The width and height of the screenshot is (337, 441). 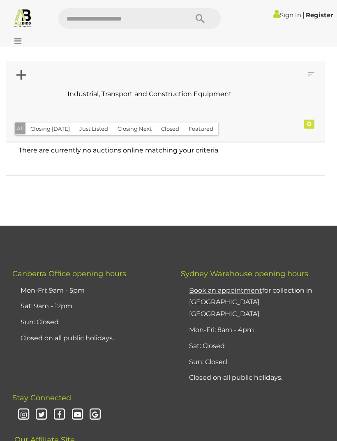 I want to click on a: Register, so click(x=319, y=15).